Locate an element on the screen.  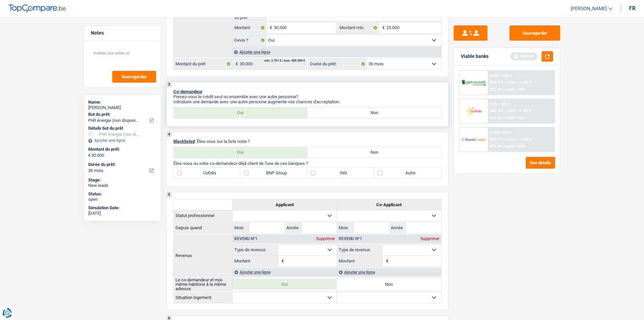
div: 5 is located at coordinates (169, 195).